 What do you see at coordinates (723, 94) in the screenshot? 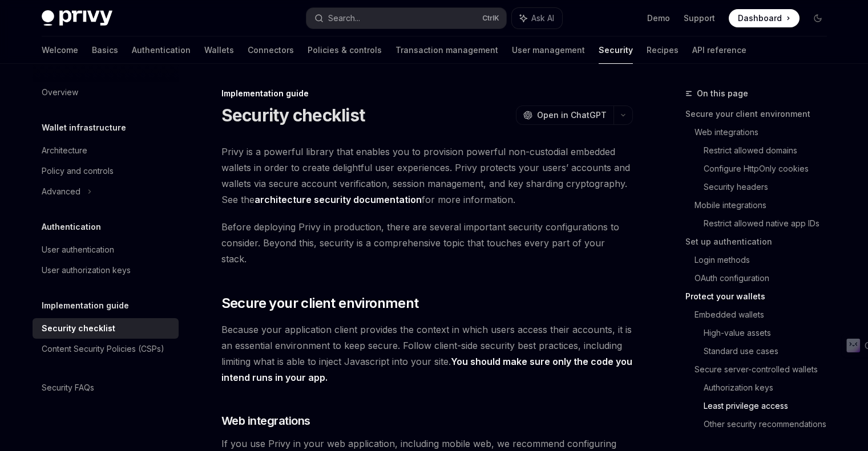
I see `span: On this page` at bounding box center [723, 94].